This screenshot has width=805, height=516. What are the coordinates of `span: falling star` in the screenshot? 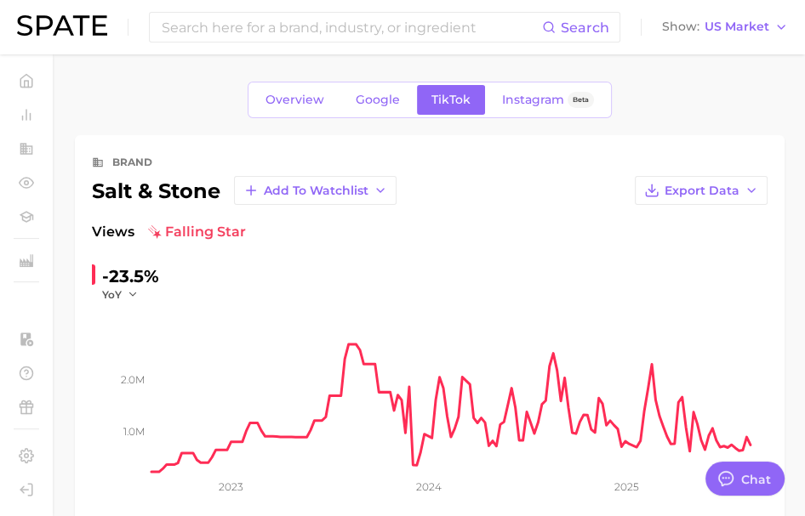 It's located at (197, 232).